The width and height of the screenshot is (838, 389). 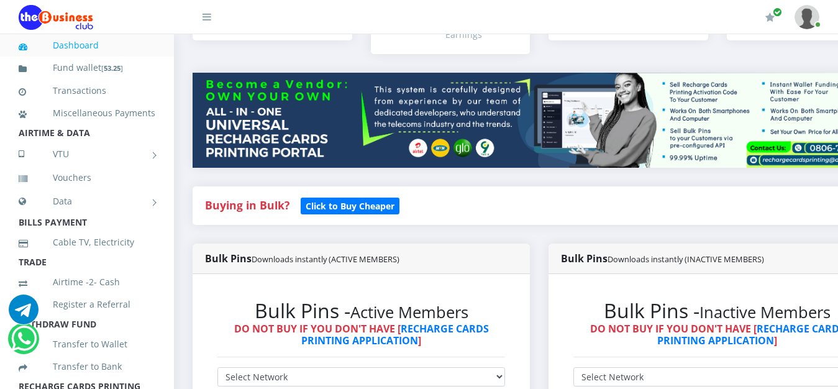 What do you see at coordinates (87, 91) in the screenshot?
I see `a: Transactions` at bounding box center [87, 91].